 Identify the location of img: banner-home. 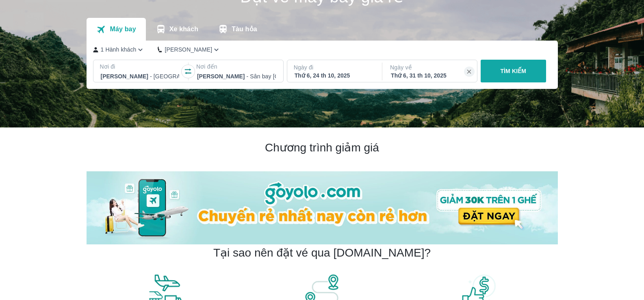
(322, 208).